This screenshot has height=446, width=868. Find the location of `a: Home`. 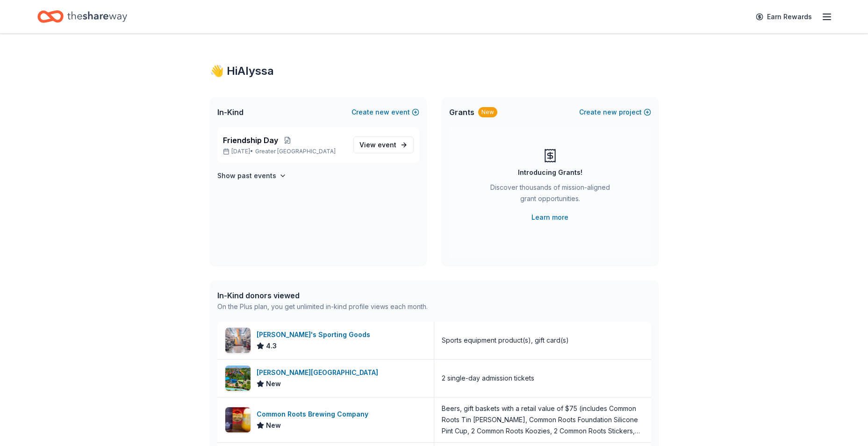

a: Home is located at coordinates (83, 16).